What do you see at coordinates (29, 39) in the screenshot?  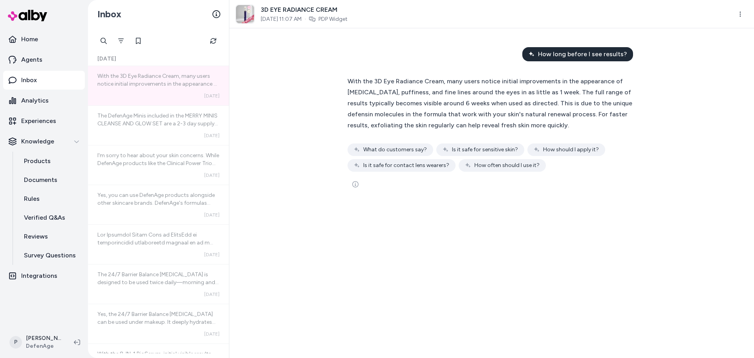 I see `p: Home` at bounding box center [29, 39].